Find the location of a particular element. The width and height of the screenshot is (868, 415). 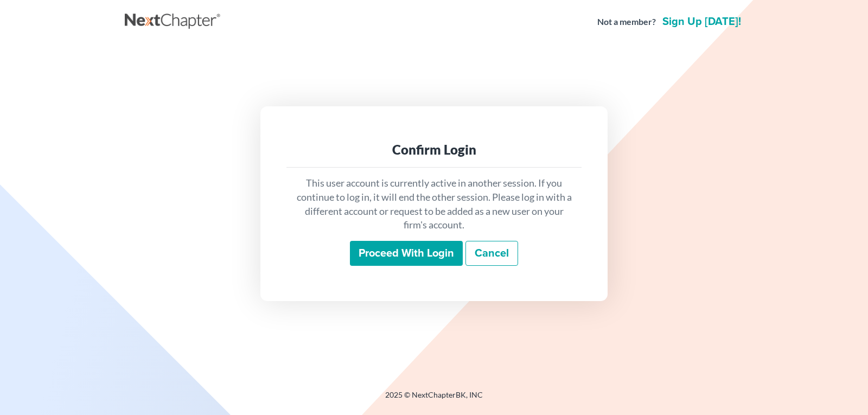

strong: Not a member? is located at coordinates (627, 22).